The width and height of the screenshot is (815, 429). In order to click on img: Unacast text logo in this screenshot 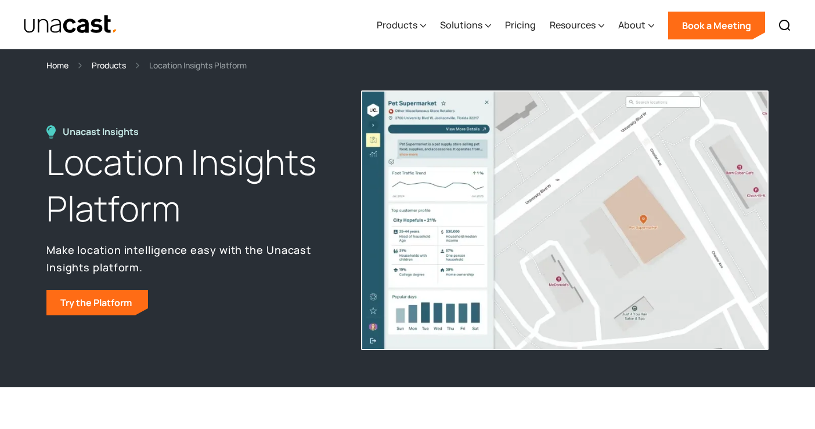, I will do `click(70, 24)`.